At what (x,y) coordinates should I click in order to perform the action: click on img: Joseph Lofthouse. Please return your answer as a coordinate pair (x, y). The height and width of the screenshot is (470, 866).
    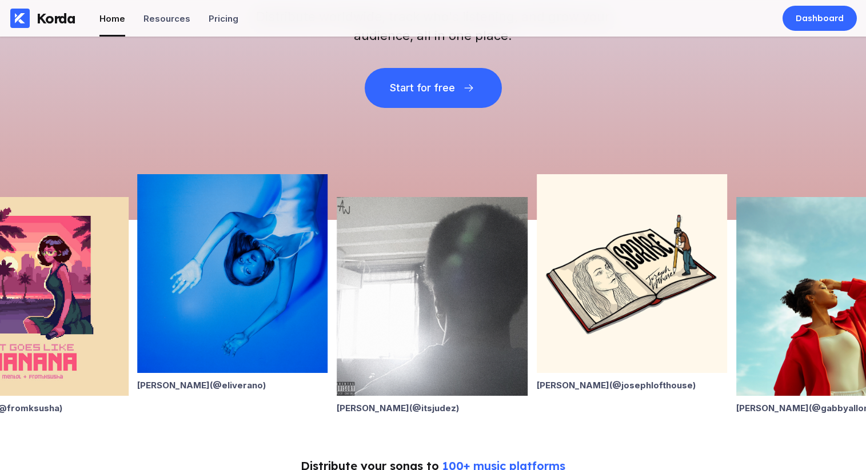
    Looking at the image, I should click on (632, 274).